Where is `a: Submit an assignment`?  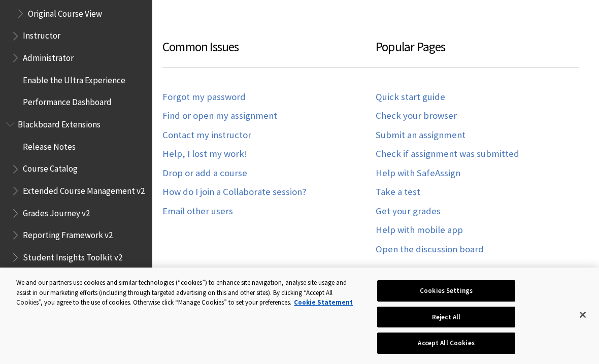
a: Submit an assignment is located at coordinates (421, 135).